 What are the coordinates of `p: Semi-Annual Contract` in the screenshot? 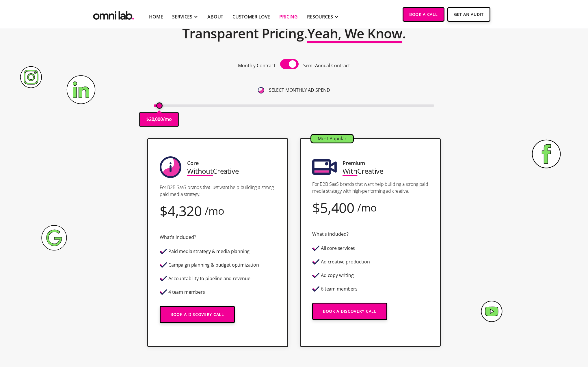 It's located at (327, 66).